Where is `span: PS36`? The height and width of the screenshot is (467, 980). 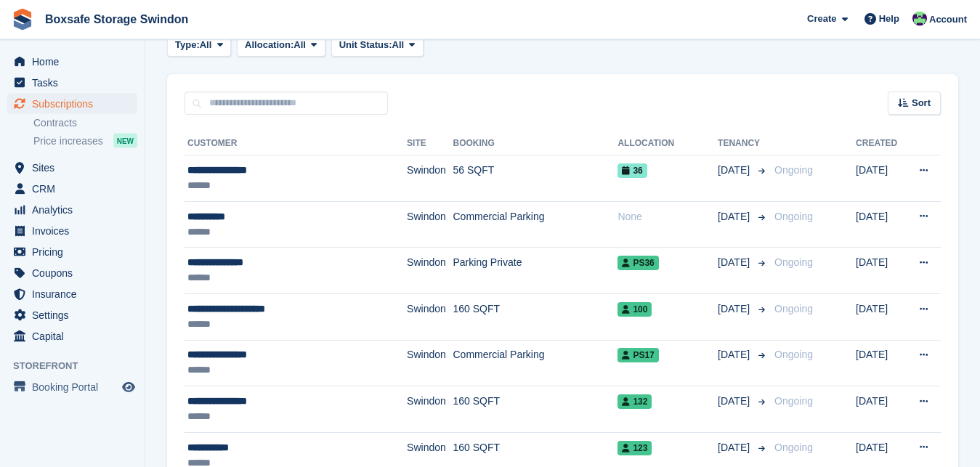
span: PS36 is located at coordinates (638, 263).